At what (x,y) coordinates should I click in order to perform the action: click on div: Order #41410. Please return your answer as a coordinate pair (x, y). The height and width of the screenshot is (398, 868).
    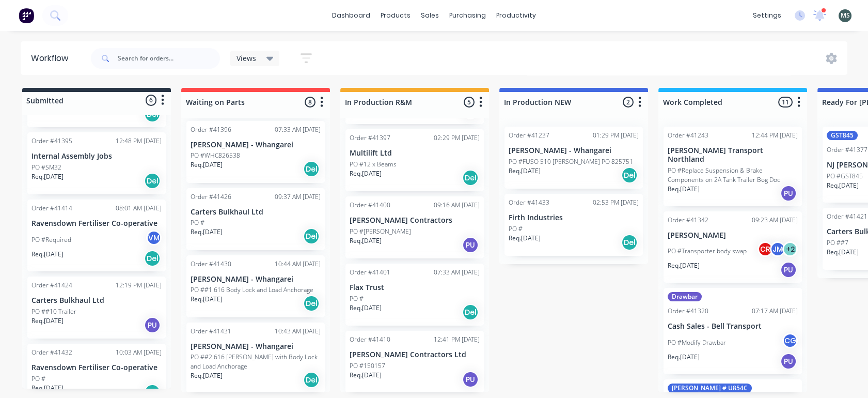
    Looking at the image, I should click on (370, 340).